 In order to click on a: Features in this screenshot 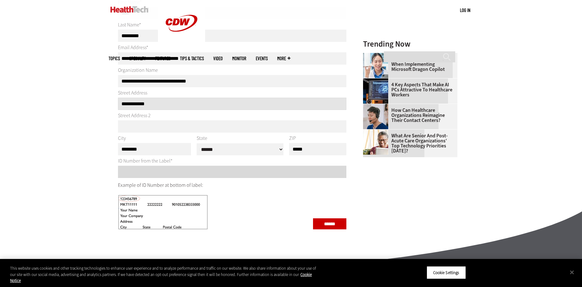, I will do `click(163, 58)`.